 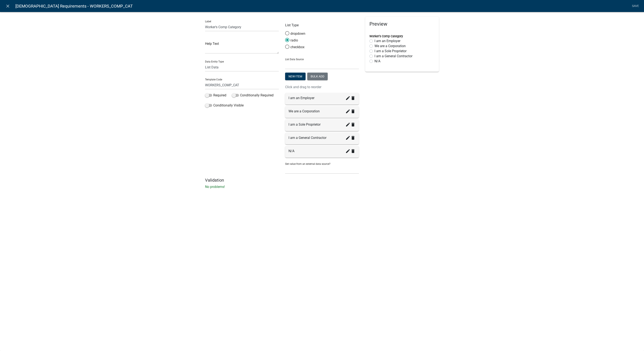 I want to click on div: I am a Sole Proprietor, so click(x=322, y=124).